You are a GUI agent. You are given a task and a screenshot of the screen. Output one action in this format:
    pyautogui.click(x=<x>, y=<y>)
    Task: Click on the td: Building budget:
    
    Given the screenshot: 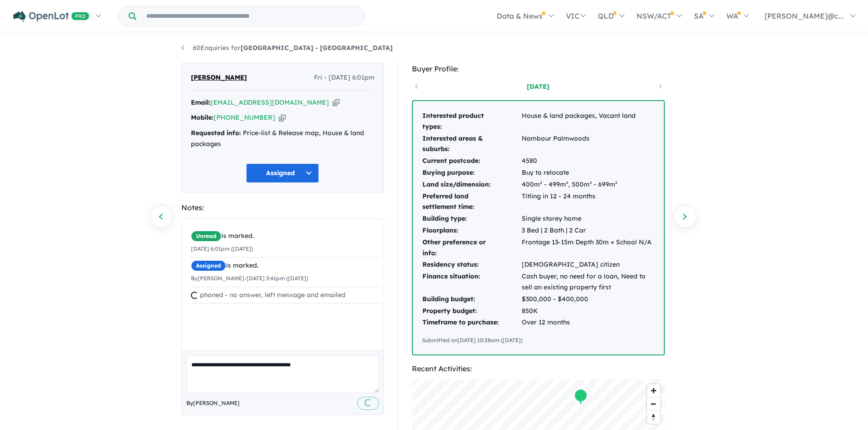 What is the action you would take?
    pyautogui.click(x=471, y=300)
    